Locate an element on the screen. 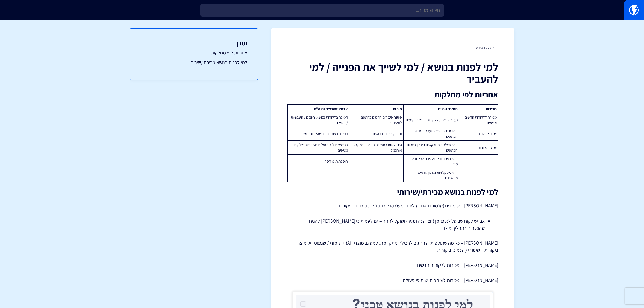  strong: פיתוח is located at coordinates (398, 109).